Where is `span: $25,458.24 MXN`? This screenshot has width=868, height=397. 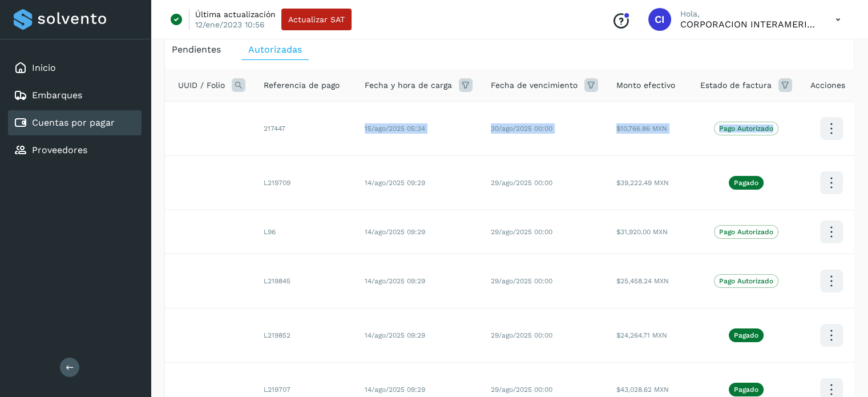 span: $25,458.24 MXN is located at coordinates (642, 281).